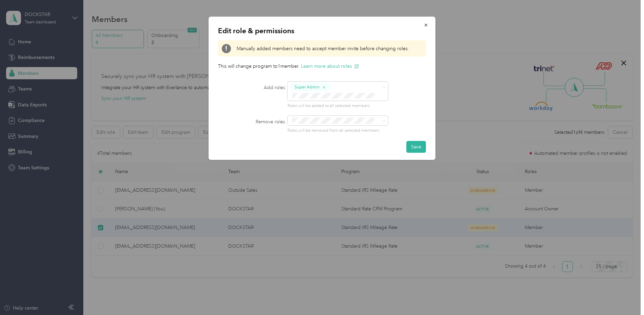 This screenshot has height=315, width=644. What do you see at coordinates (323, 49) in the screenshot?
I see `span: Manually added members need to accept member invite before changing roles.` at bounding box center [323, 49].